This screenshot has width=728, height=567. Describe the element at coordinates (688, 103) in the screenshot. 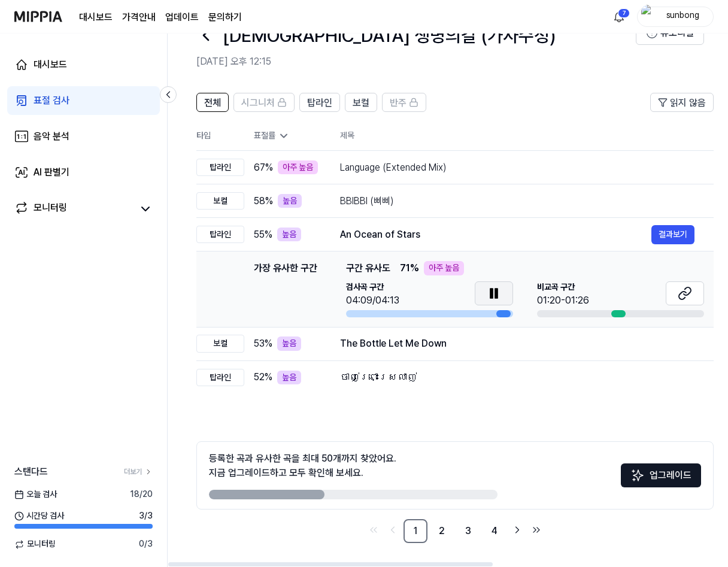

I see `span: 읽지 않음` at that location.